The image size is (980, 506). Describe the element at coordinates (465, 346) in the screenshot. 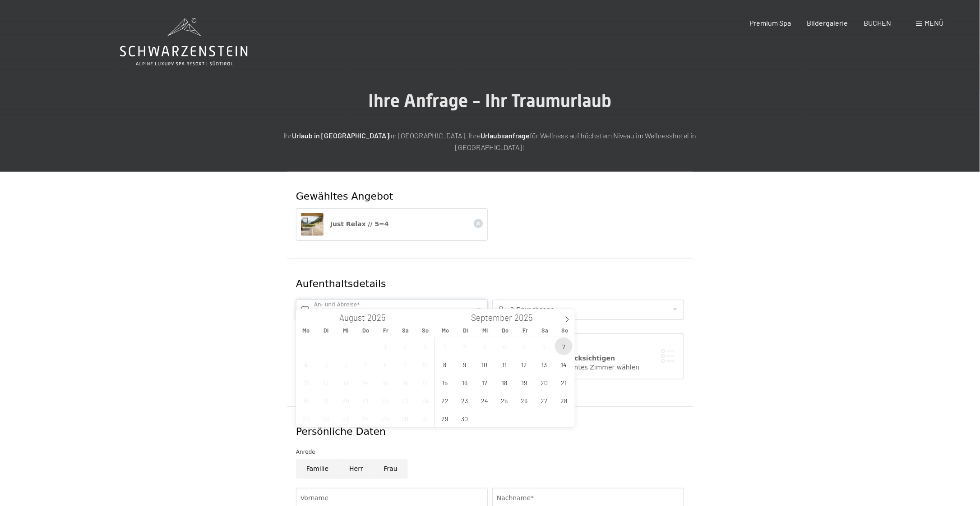

I see `span: September 2, 2025` at that location.